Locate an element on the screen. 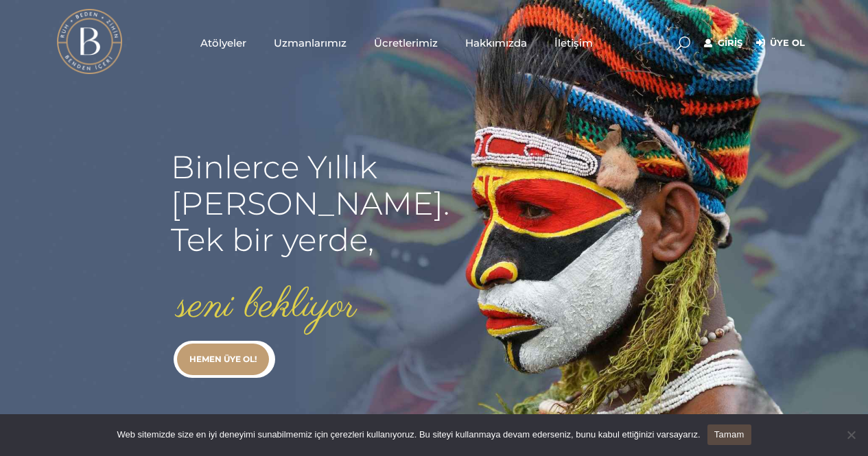 The width and height of the screenshot is (868, 456). span: İletişim is located at coordinates (573, 42).